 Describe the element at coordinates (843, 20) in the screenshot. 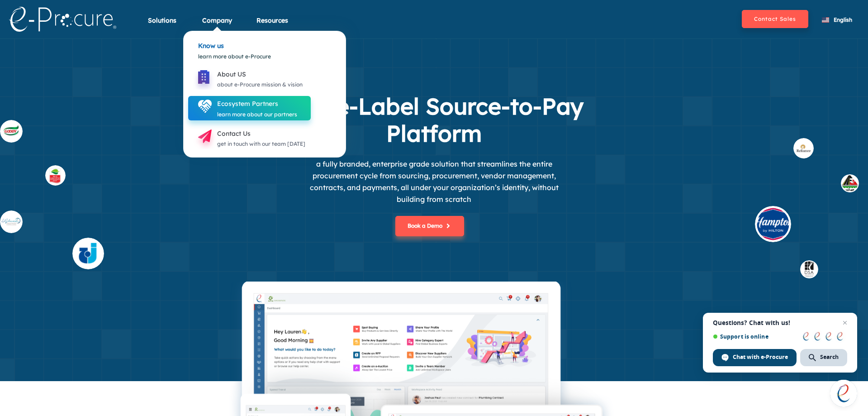

I see `span: English` at that location.